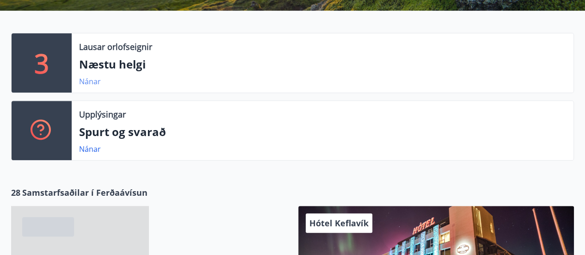 Image resolution: width=585 pixels, height=255 pixels. I want to click on p: Næstu helgi, so click(322, 64).